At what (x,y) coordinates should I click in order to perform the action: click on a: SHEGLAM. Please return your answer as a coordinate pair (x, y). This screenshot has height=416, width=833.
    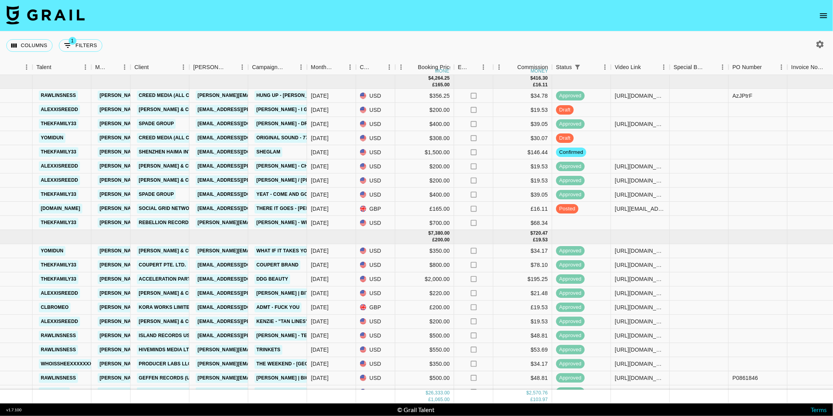
    Looking at the image, I should click on (268, 152).